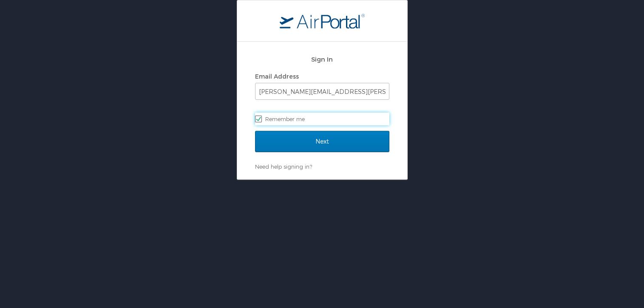 This screenshot has width=644, height=308. I want to click on label: Email Address, so click(277, 76).